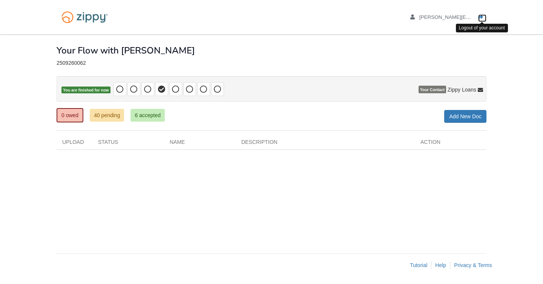 This screenshot has width=543, height=284. Describe the element at coordinates (440, 265) in the screenshot. I see `a: Help` at that location.